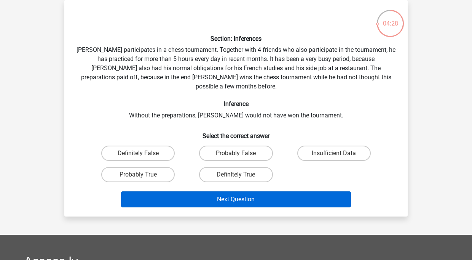 This screenshot has height=260, width=472. Describe the element at coordinates (236, 199) in the screenshot. I see `button: Next Question` at that location.